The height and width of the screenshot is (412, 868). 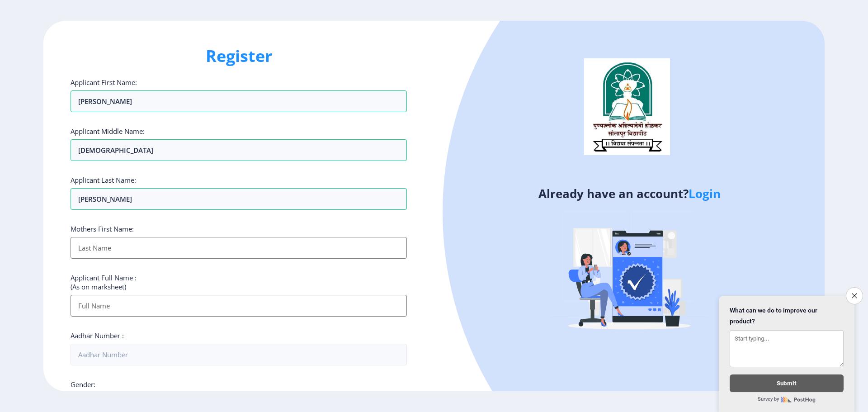 I want to click on label: Gender:, so click(x=83, y=384).